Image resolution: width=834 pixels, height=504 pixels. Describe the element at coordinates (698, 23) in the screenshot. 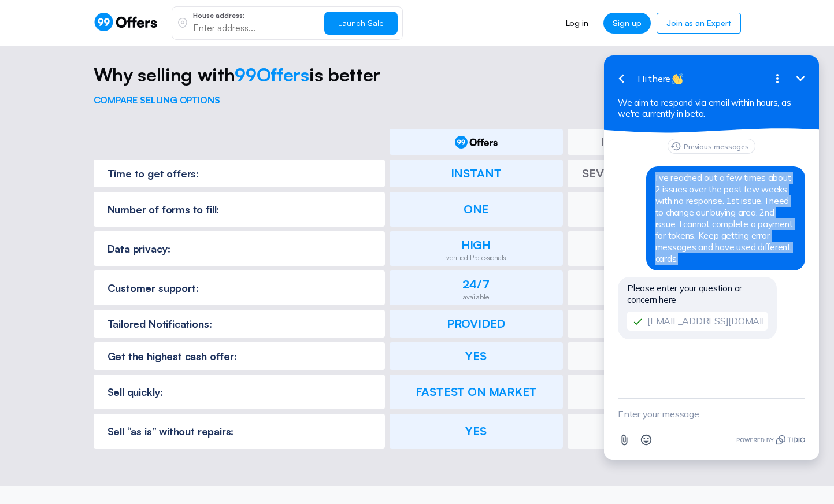

I see `a: Join as an Expert` at that location.